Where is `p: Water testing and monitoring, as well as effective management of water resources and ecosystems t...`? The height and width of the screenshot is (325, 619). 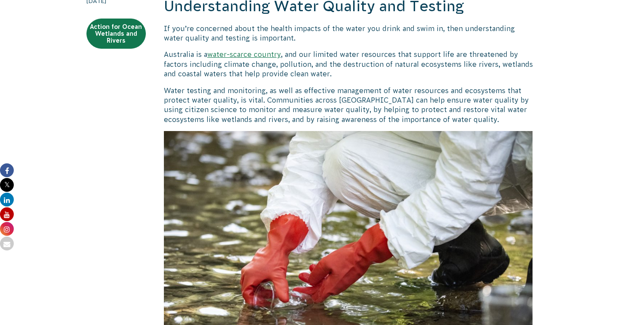
p: Water testing and monitoring, as well as effective management of water resources and ecosystems t... is located at coordinates (349, 105).